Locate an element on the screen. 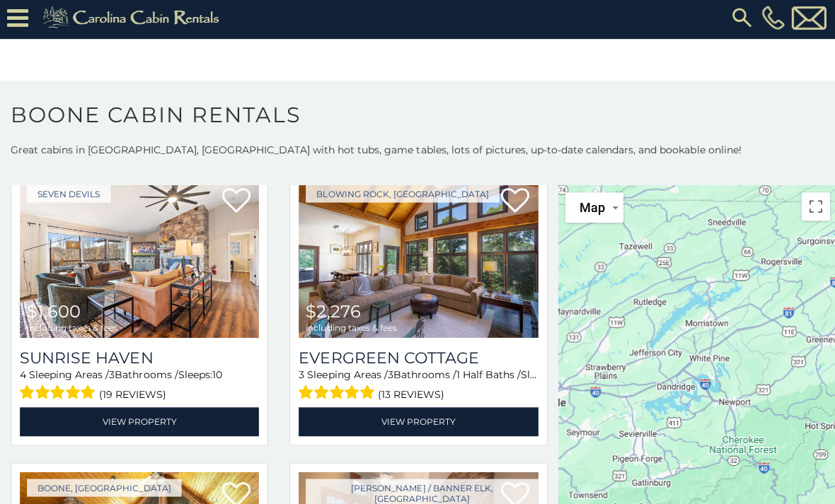 Image resolution: width=835 pixels, height=504 pixels. span: (13 reviews) is located at coordinates (411, 394).